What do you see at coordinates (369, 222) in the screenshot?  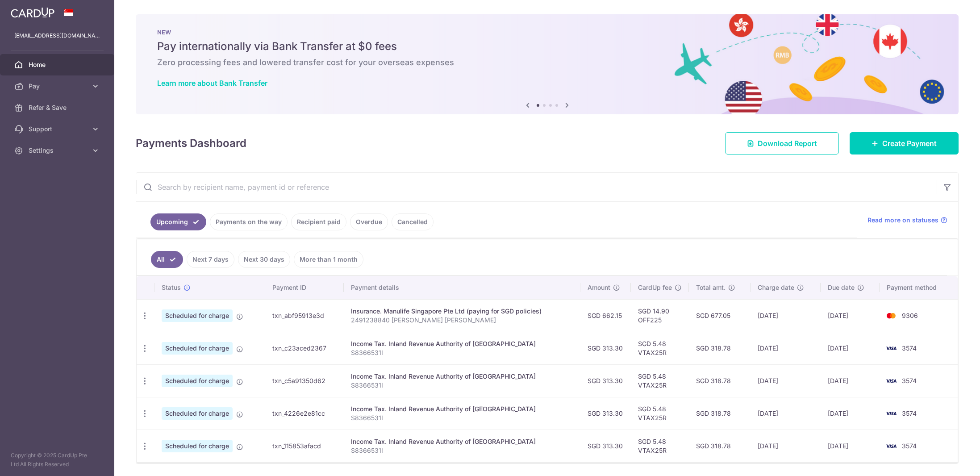 I see `a: Overdue` at bounding box center [369, 222].